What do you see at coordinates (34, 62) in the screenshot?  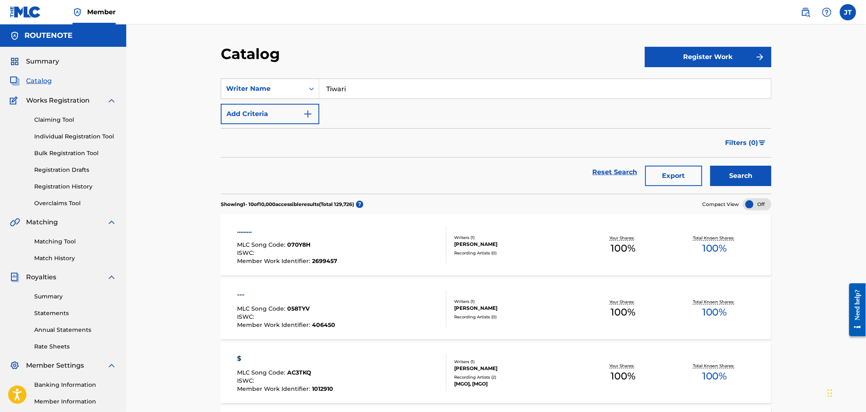 I see `a: SummarySummary` at bounding box center [34, 62].